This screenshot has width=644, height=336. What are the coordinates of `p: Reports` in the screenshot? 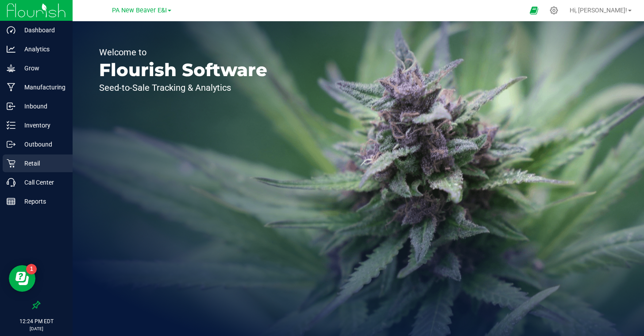 It's located at (42, 201).